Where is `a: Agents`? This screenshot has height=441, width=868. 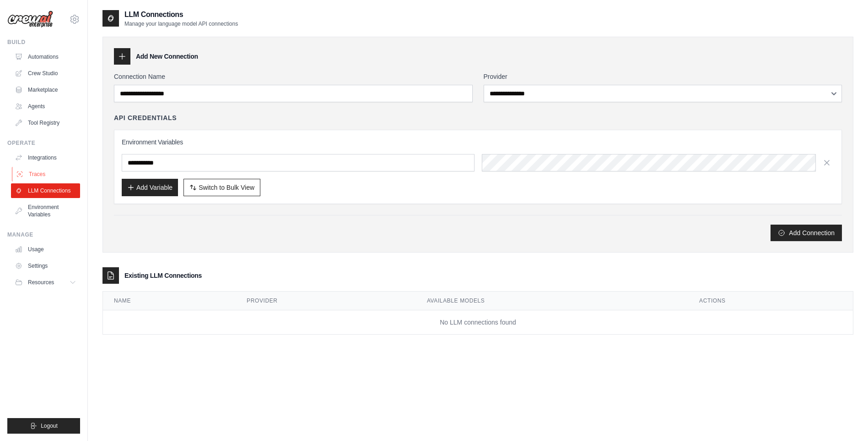 a: Agents is located at coordinates (45, 106).